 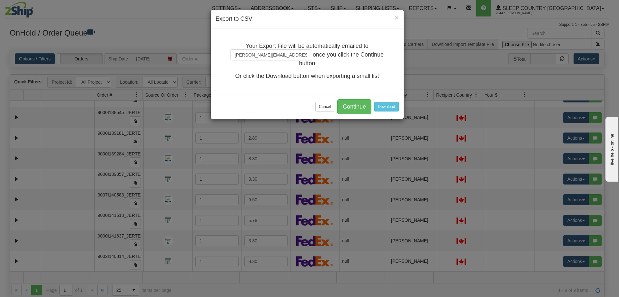 I want to click on button: Cancel, so click(x=325, y=106).